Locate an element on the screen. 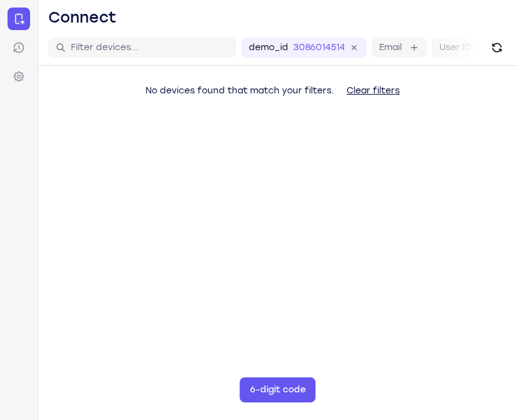 This screenshot has height=420, width=517. input: Filter devices... is located at coordinates (150, 48).